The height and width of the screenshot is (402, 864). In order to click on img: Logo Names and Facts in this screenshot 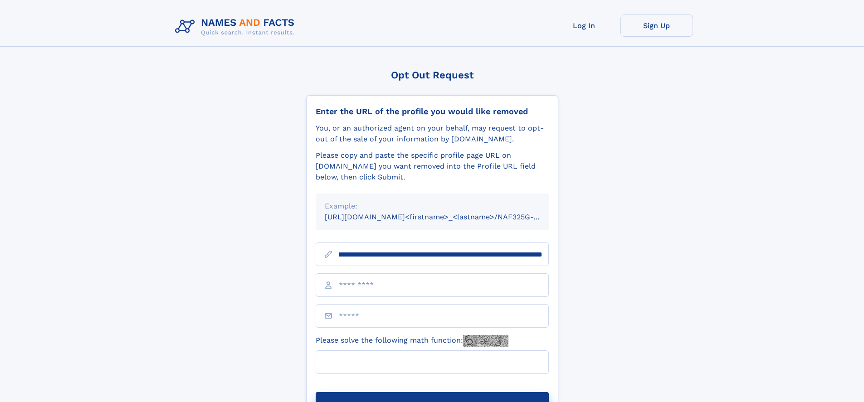, I will do `click(237, 27)`.